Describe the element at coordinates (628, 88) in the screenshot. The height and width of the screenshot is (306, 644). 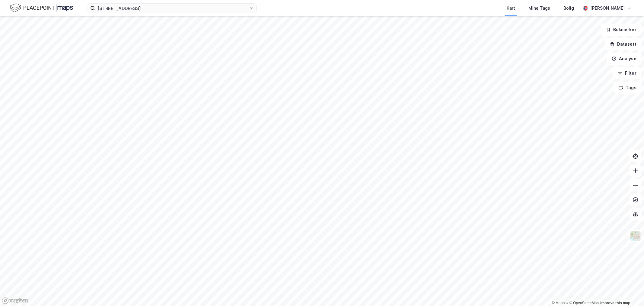
I see `button: Tags` at that location.